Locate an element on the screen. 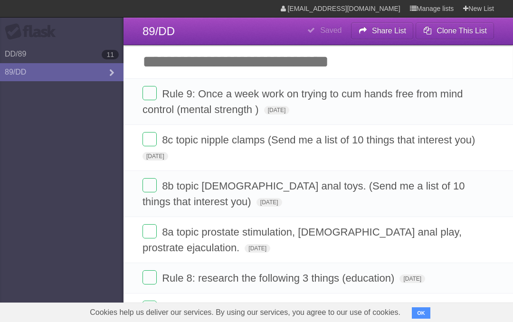 The width and height of the screenshot is (513, 322). button: OK is located at coordinates (421, 313).